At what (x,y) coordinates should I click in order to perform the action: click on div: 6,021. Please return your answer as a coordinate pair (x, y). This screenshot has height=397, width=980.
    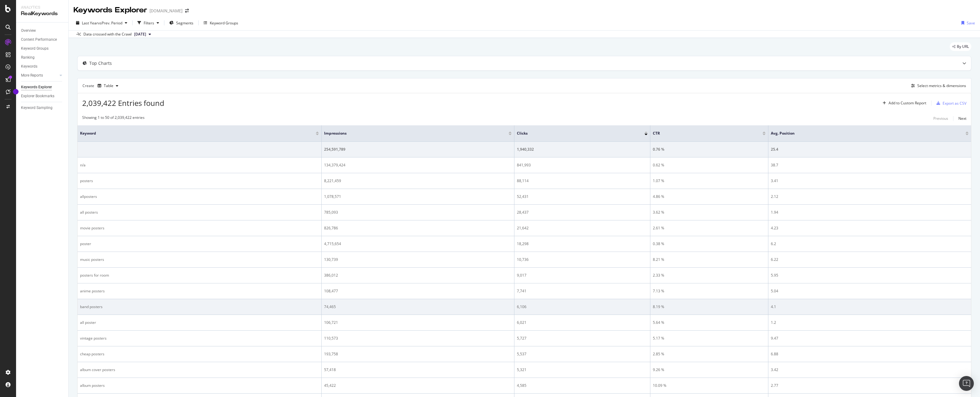
    Looking at the image, I should click on (582, 323).